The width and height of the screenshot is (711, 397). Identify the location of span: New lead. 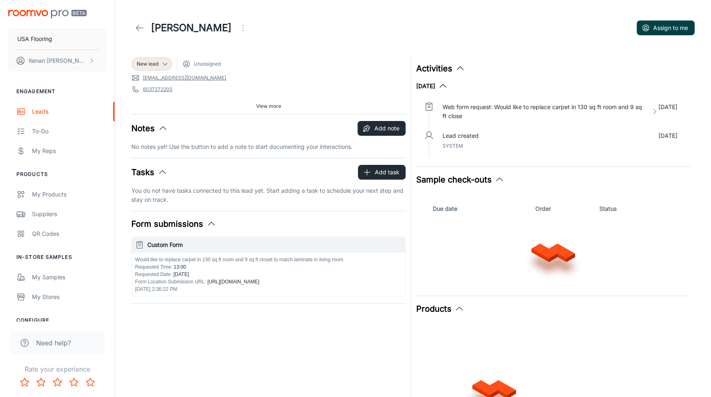
(147, 64).